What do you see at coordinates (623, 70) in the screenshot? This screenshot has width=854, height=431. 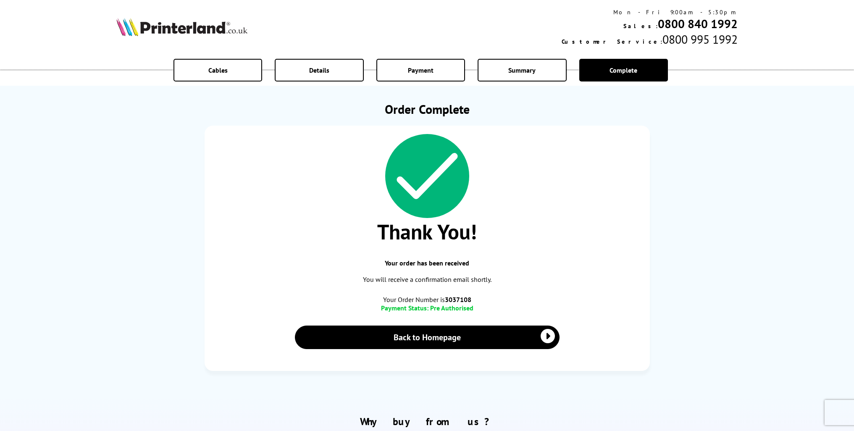 I see `span: Complete` at bounding box center [623, 70].